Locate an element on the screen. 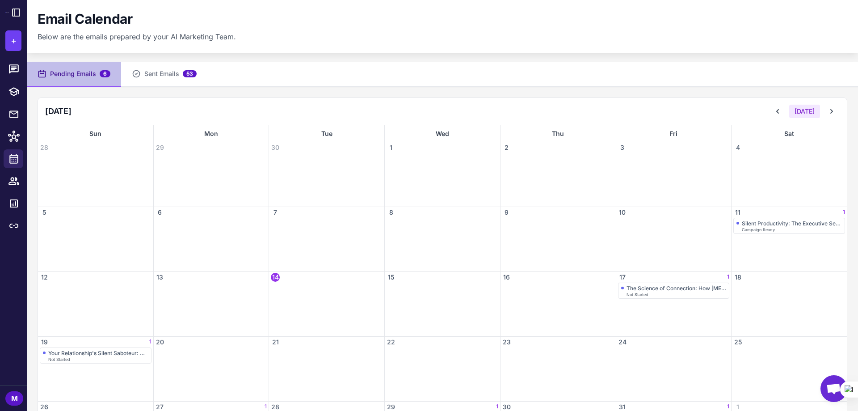  span: 28 is located at coordinates (44, 148).